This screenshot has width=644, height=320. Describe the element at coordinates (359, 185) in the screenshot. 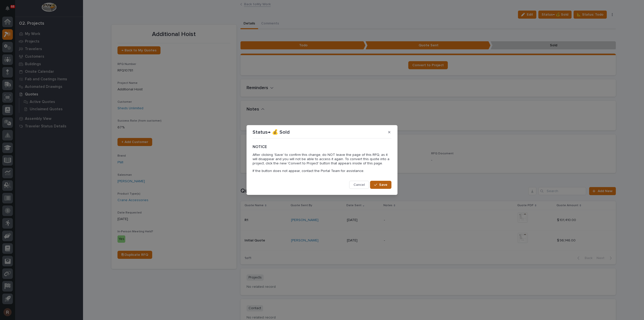

I see `button: Cancel` at that location.